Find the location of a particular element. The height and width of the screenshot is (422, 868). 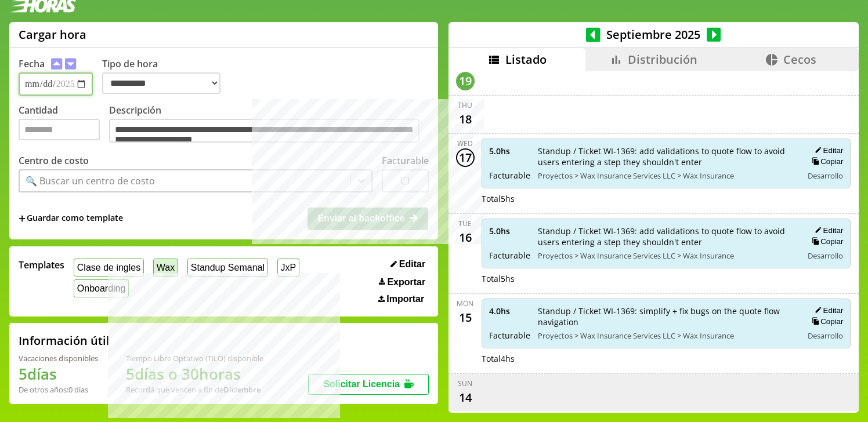

h1: 5 días is located at coordinates (58, 374).